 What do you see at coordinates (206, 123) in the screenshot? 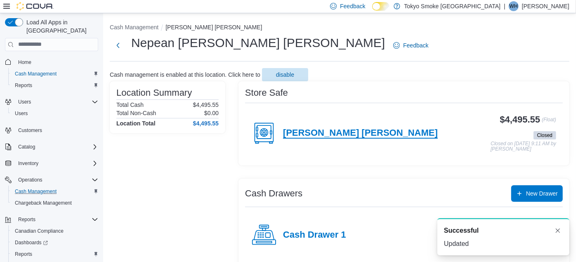
I see `h4: $4,495.55` at bounding box center [206, 123].